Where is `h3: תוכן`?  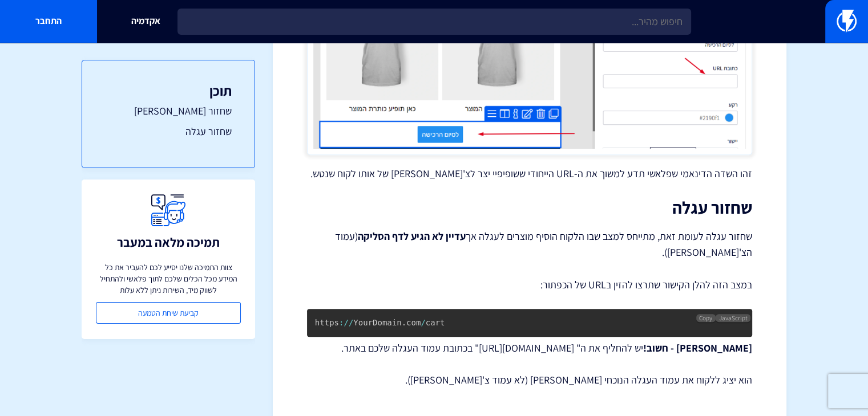 h3: תוכן is located at coordinates (169, 91).